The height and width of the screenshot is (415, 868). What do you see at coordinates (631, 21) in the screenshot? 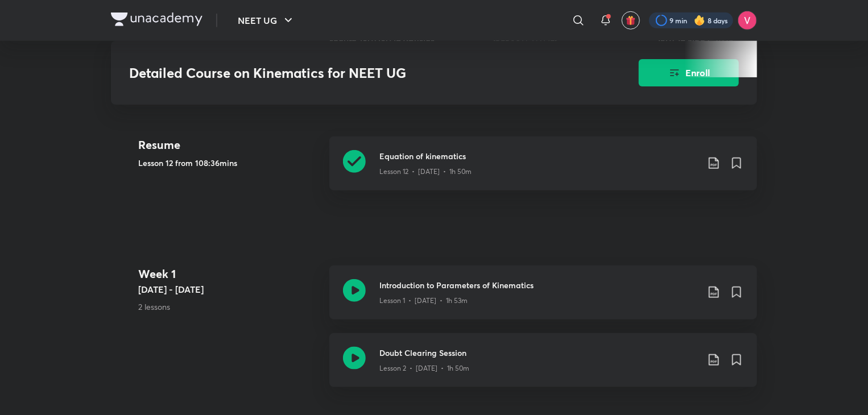
I see `img: avatar` at bounding box center [631, 21].